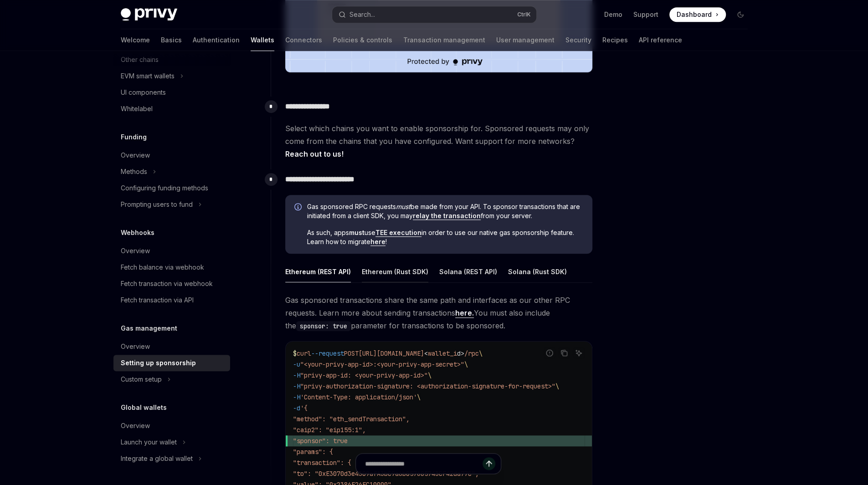 The width and height of the screenshot is (868, 485). Describe the element at coordinates (148, 76) in the screenshot. I see `div: EVM smart wallets` at that location.